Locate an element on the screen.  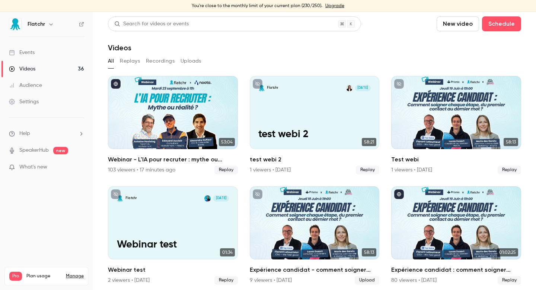
h2: Webinar - L'IA pour recruter : mythe ou réalité ? is located at coordinates (173, 159).